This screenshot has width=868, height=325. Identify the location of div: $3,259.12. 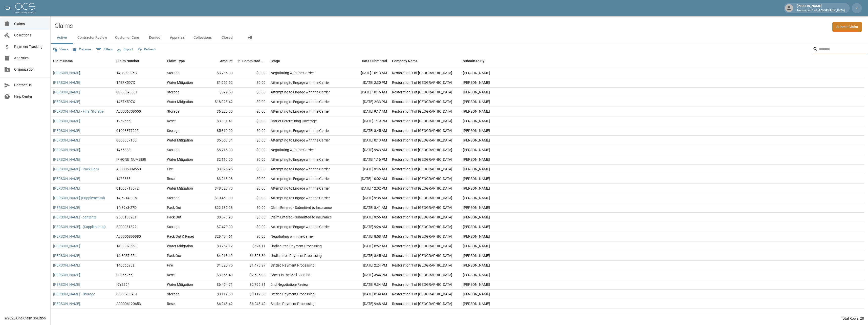
(219, 246).